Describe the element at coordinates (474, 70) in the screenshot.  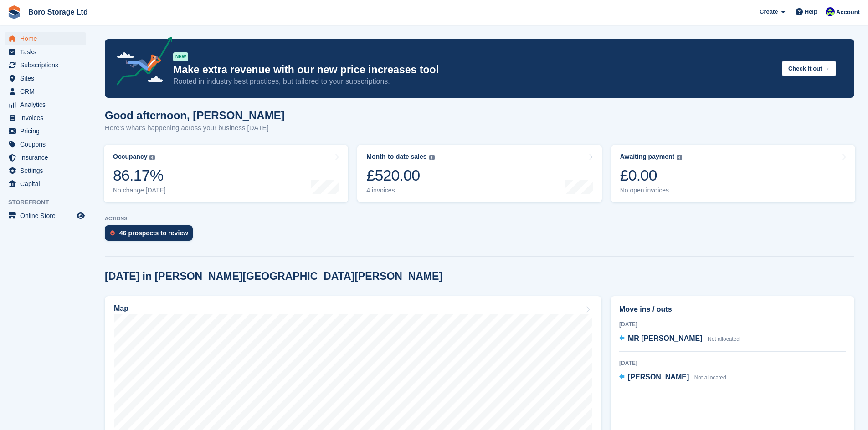
I see `p: Make extra revenue with our new price increases tool` at that location.